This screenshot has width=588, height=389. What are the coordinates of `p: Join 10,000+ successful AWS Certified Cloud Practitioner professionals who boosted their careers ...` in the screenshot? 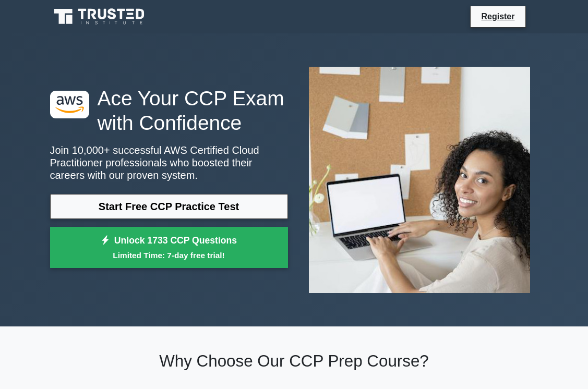 It's located at (169, 163).